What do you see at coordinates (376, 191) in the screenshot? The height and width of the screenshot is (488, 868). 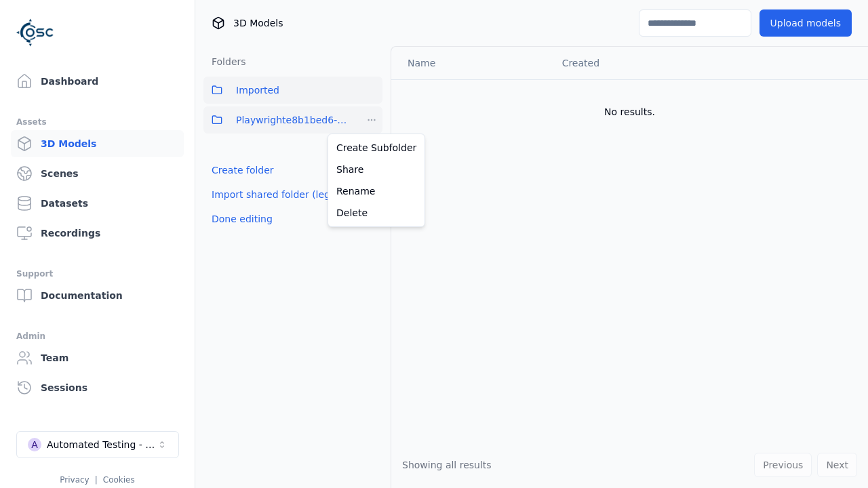 I see `a: Rename` at bounding box center [376, 191].